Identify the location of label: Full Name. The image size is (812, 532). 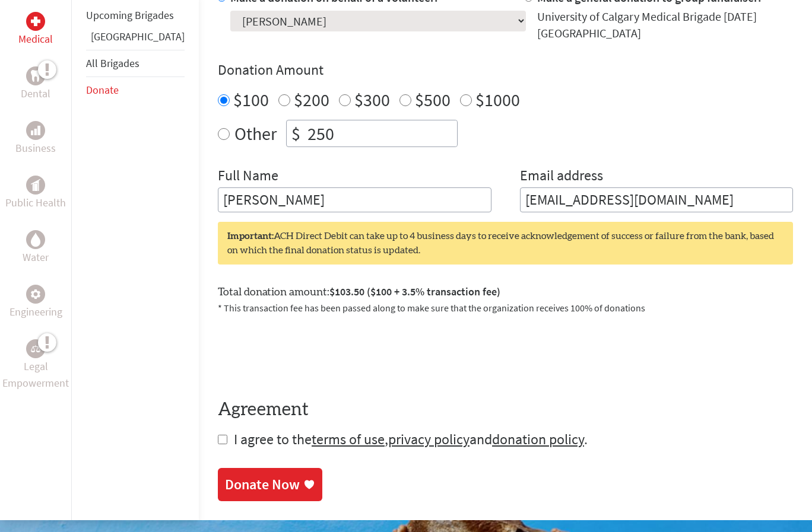
(248, 177).